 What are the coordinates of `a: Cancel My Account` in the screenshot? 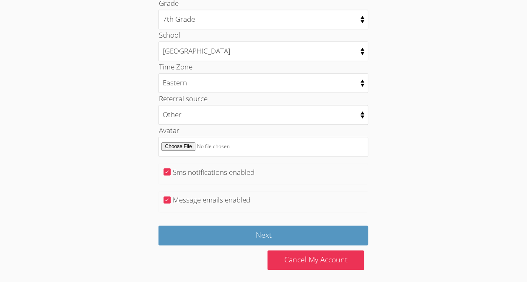 It's located at (316, 260).